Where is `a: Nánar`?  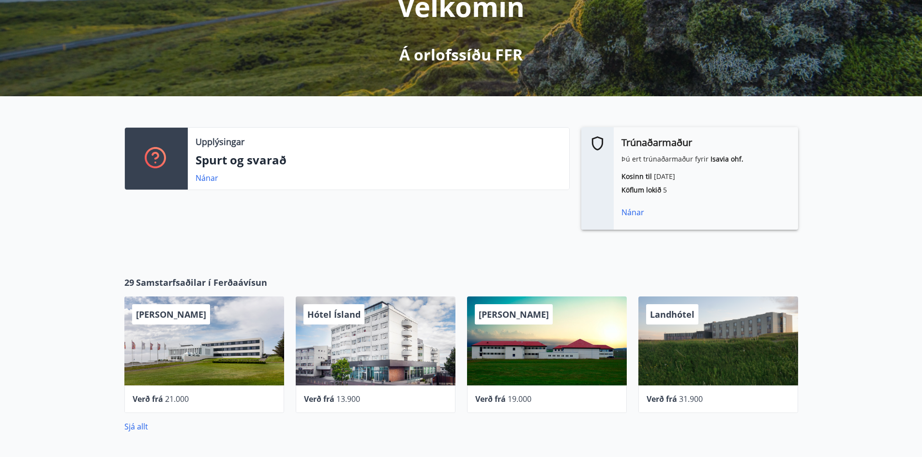
a: Nánar is located at coordinates (207, 178).